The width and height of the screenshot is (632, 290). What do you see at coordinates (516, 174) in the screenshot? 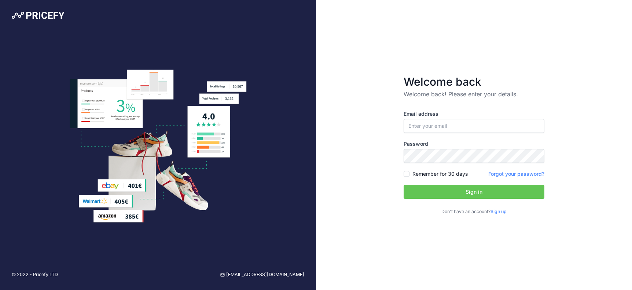
I see `a: Forgot your password?` at bounding box center [516, 174].